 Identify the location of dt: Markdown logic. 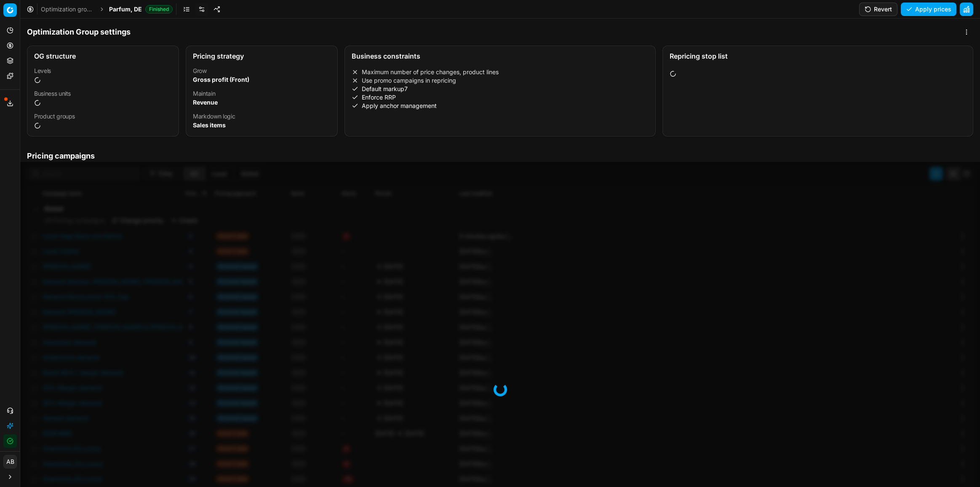
(262, 116).